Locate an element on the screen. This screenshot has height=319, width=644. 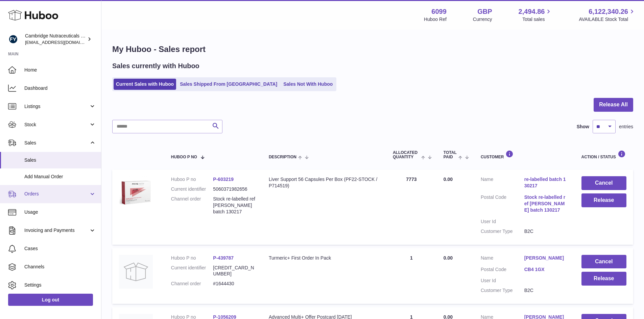
dd: 5060371982656 is located at coordinates (234, 189).